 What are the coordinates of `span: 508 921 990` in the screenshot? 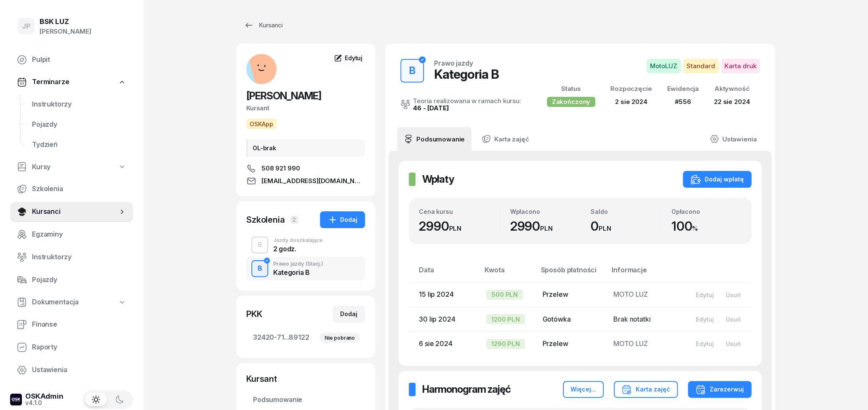 It's located at (280, 168).